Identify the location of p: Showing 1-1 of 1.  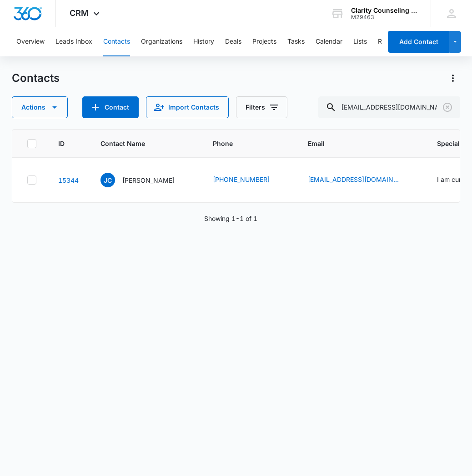
(231, 219).